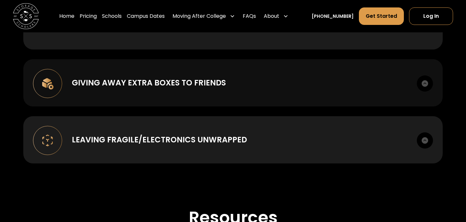  What do you see at coordinates (88, 16) in the screenshot?
I see `a: Pricing` at bounding box center [88, 16].